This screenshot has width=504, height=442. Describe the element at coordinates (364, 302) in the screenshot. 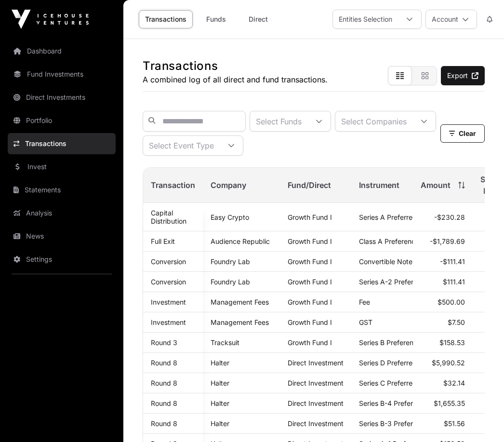

I see `span: Fee` at that location.